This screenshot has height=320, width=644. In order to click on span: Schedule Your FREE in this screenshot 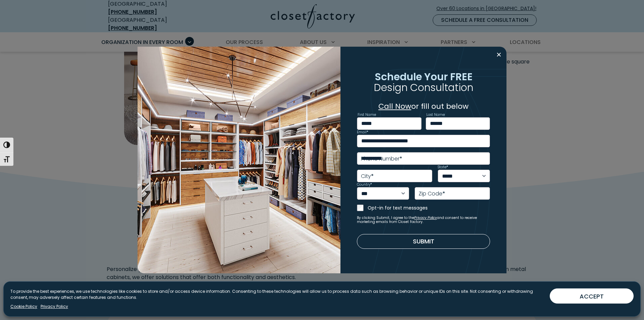, I will do `click(424, 77)`.